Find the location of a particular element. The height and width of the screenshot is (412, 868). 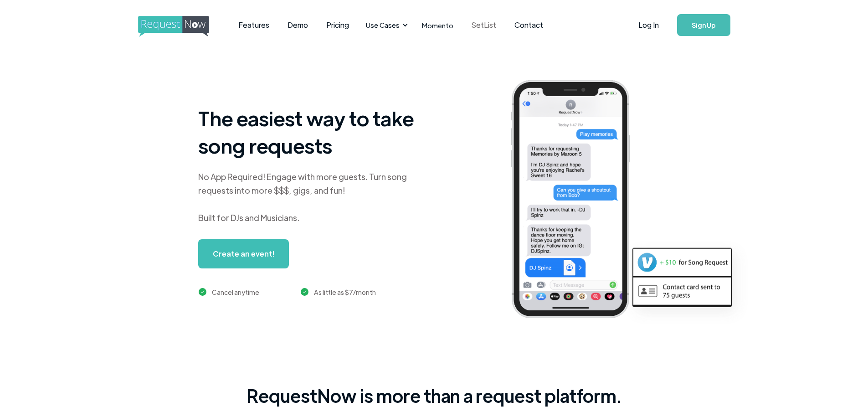

a: Momento is located at coordinates (437, 25).